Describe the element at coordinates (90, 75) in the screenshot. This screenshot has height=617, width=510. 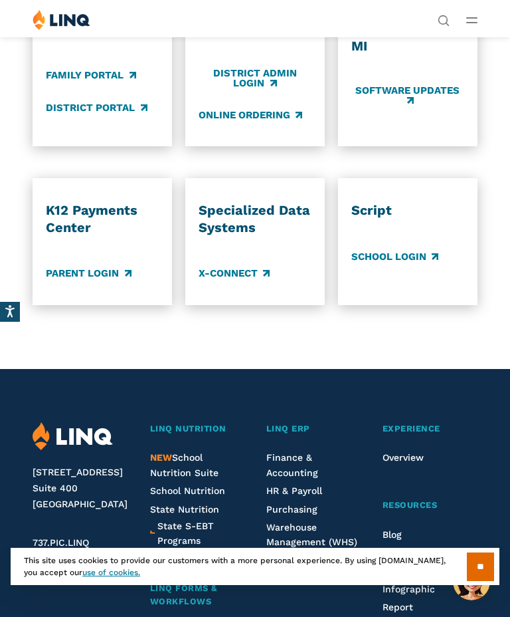
I see `a: Family Portal` at that location.